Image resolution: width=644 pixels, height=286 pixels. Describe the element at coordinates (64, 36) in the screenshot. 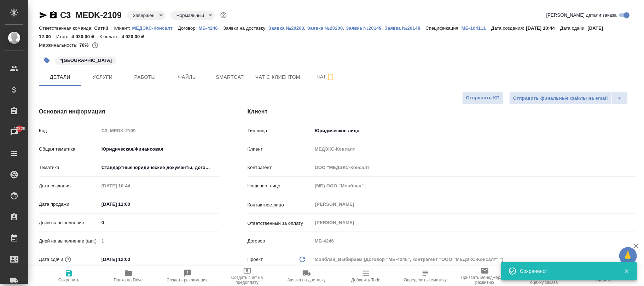

I see `p: Итого:` at that location.